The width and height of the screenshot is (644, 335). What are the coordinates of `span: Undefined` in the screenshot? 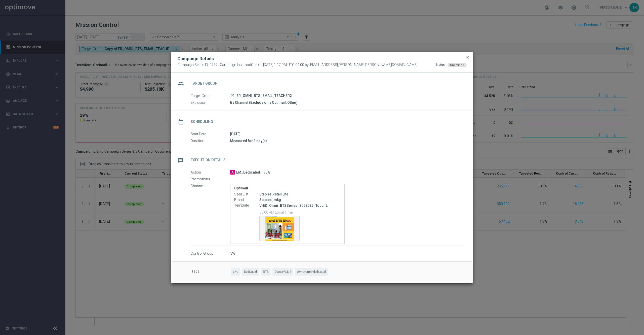 It's located at (457, 65).